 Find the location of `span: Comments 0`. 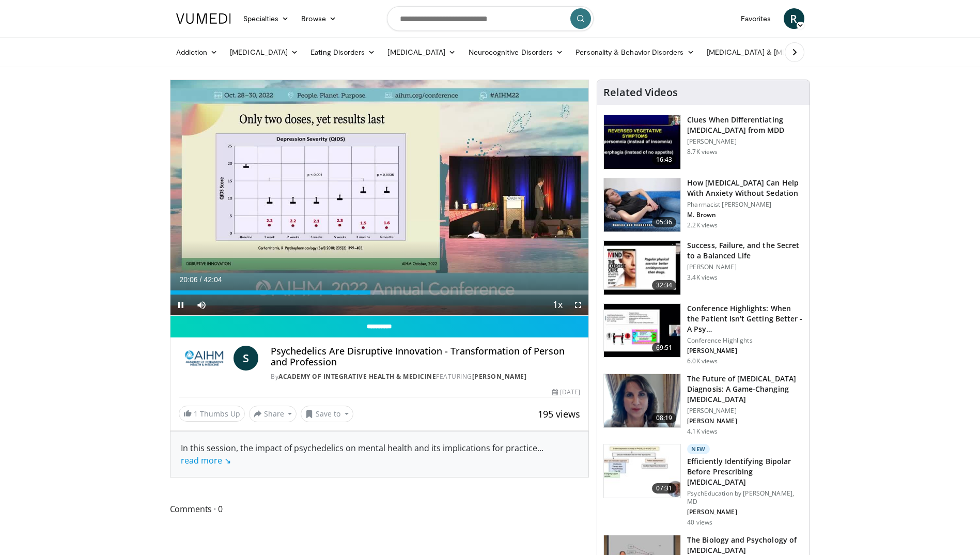

span: Comments 0 is located at coordinates (379, 509).